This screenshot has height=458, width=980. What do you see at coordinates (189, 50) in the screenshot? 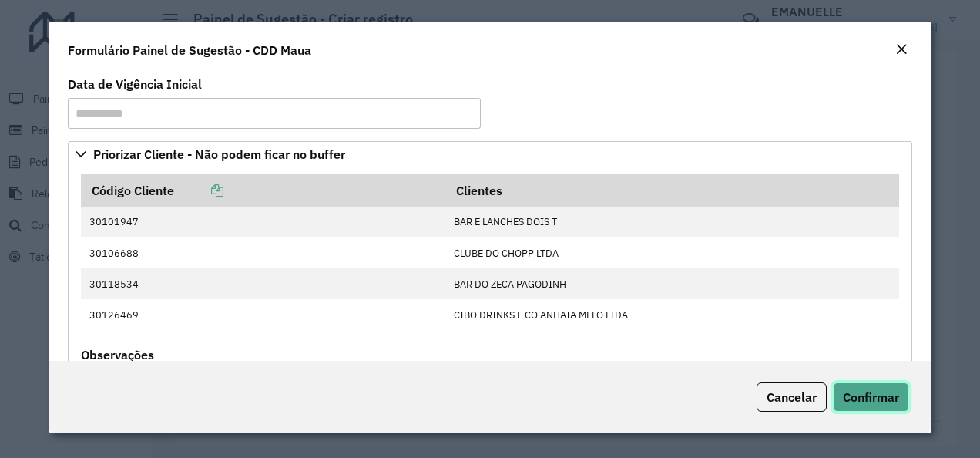
I see `h4: Formulário Painel de Sugestão - CDD Maua` at bounding box center [189, 50].